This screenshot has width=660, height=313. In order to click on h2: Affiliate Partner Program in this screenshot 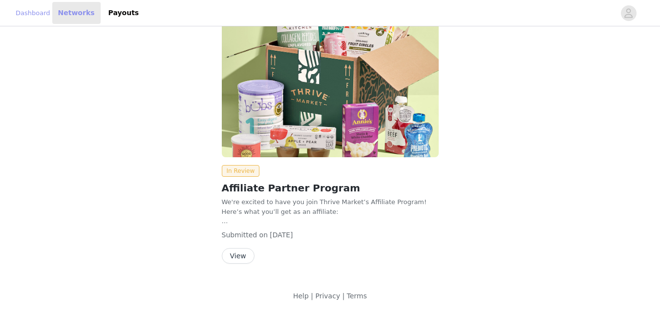, I will do `click(330, 188)`.